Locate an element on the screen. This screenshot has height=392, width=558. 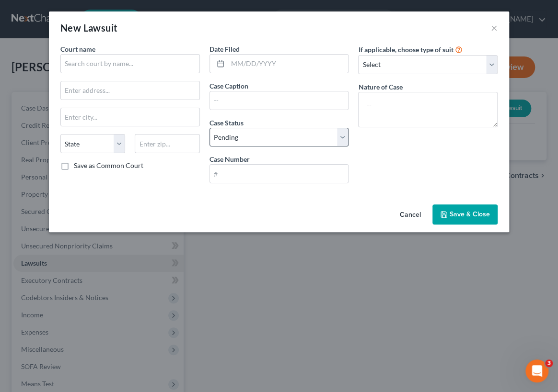
input: Search court by name... is located at coordinates (130, 64).